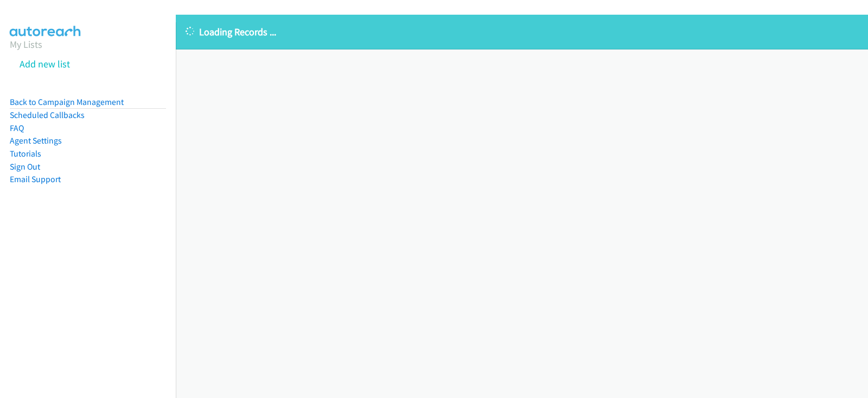 This screenshot has width=868, height=398. Describe the element at coordinates (36, 140) in the screenshot. I see `a: Agent Settings` at that location.